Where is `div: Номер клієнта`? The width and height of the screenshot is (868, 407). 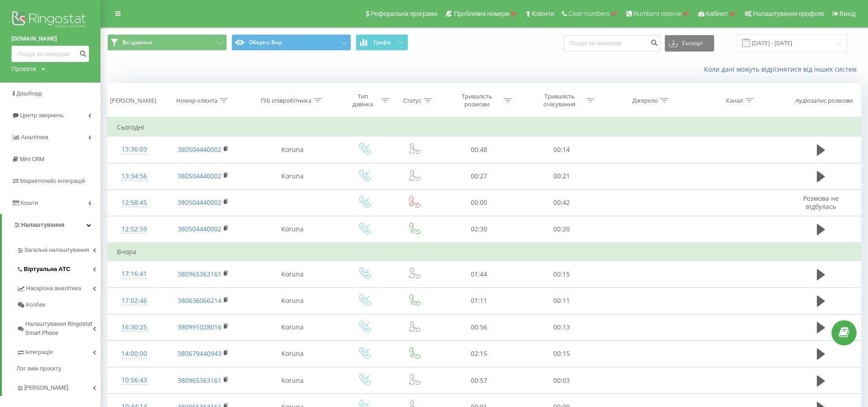
div: Номер клієнта is located at coordinates (197, 100).